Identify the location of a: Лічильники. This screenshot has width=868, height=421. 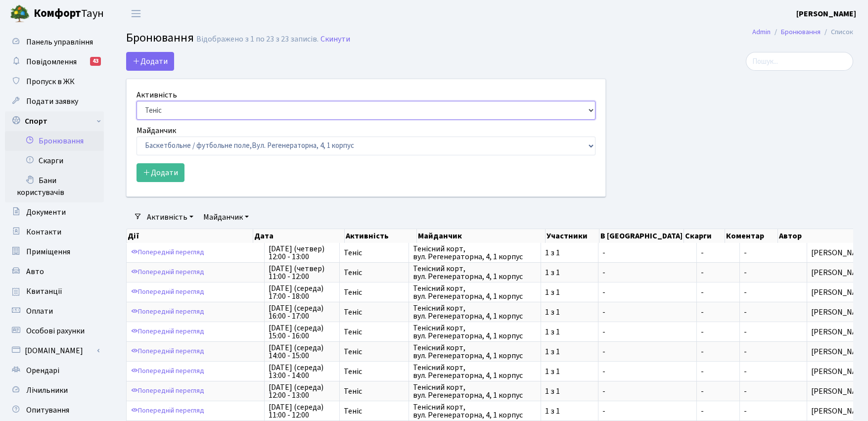
(55, 391).